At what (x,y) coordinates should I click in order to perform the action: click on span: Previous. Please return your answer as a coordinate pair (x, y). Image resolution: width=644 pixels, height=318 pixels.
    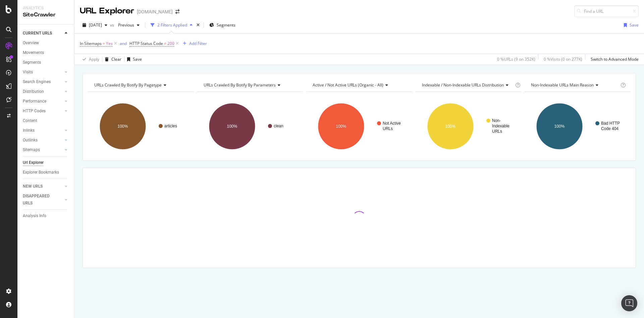
    Looking at the image, I should click on (125, 25).